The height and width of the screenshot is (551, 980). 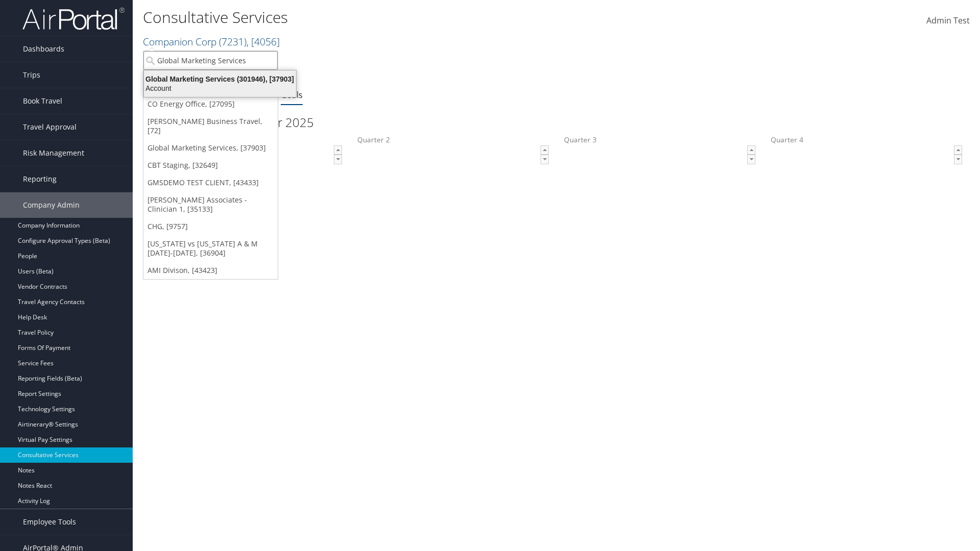 I want to click on a: CBT Staging, [32649], so click(x=210, y=165).